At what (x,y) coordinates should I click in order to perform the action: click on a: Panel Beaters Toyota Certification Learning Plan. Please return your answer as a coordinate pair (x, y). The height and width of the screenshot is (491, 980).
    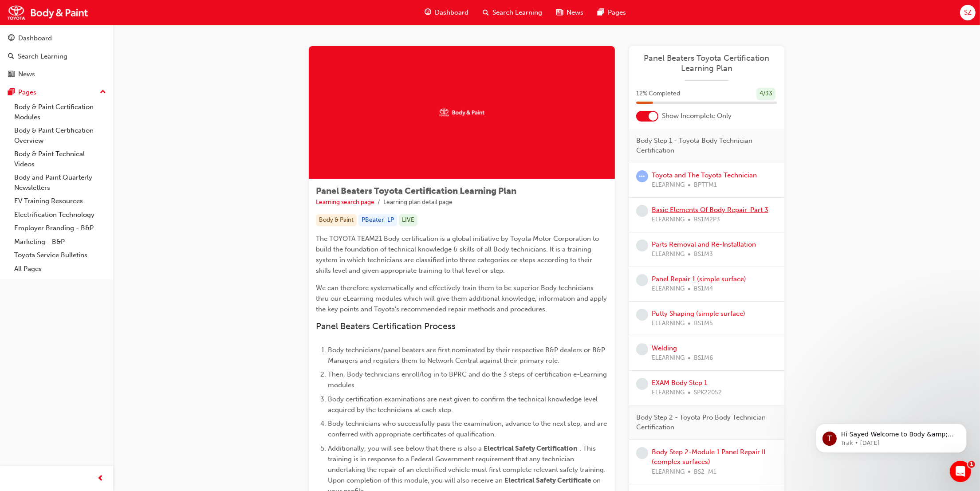
    Looking at the image, I should click on (707, 63).